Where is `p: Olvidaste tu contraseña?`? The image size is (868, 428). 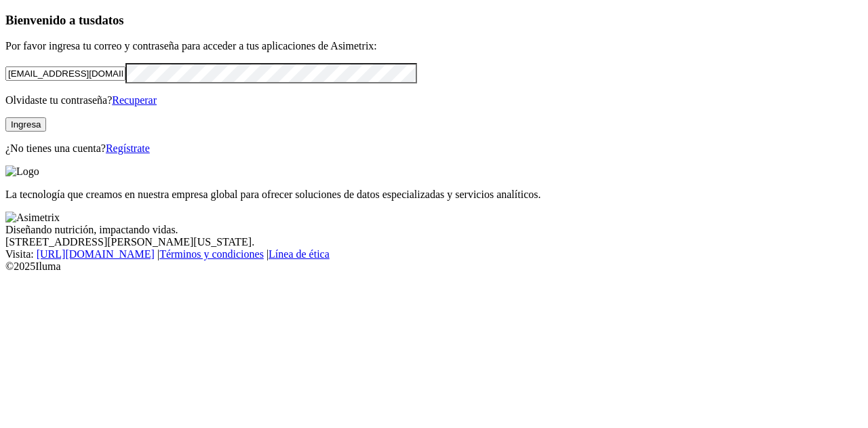
p: Olvidaste tu contraseña? is located at coordinates (434, 101).